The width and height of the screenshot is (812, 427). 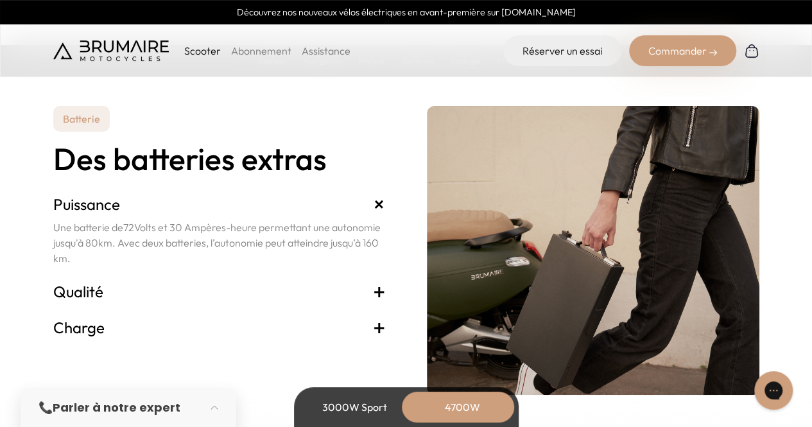 What do you see at coordinates (562, 51) in the screenshot?
I see `a: Réserver un essai` at bounding box center [562, 51].